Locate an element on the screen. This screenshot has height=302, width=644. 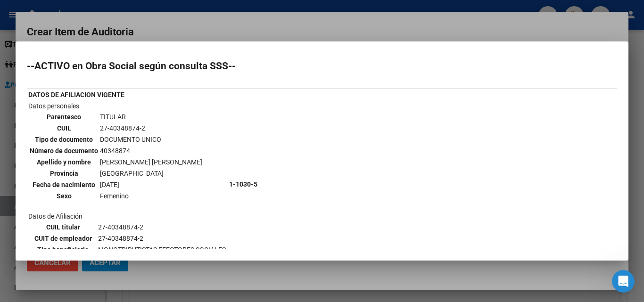
th: Tipo beneficiario is located at coordinates (63, 250).